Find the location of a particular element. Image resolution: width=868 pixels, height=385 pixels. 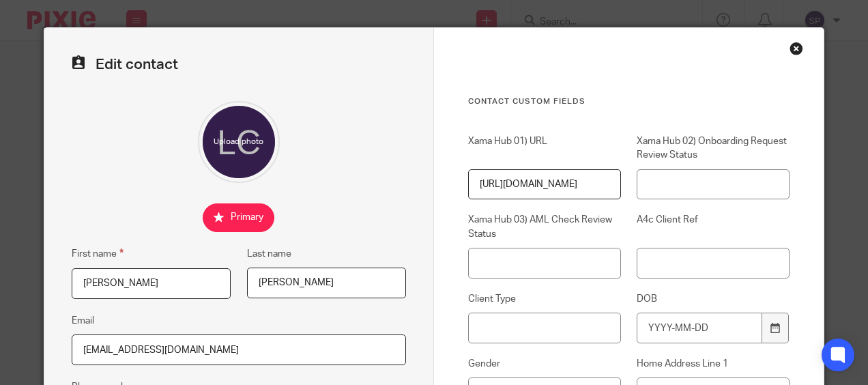

label: First name is located at coordinates (98, 253).